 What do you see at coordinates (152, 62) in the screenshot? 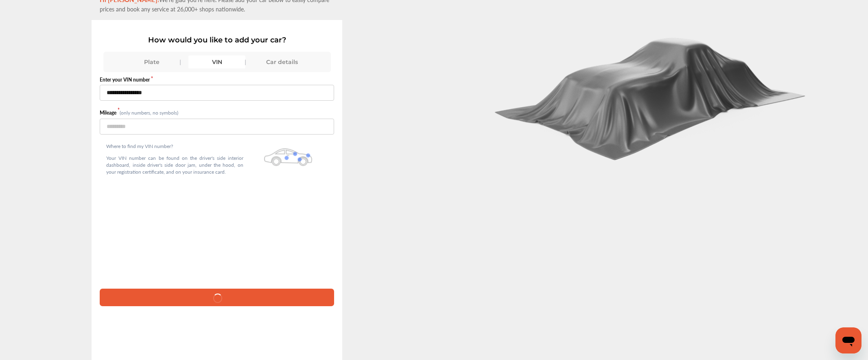
I see `div: Plate` at bounding box center [152, 62].